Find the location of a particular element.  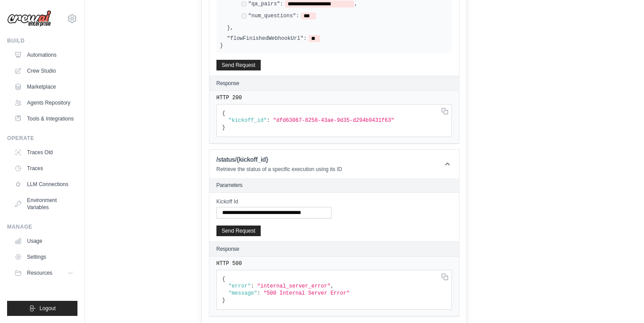

button: Logout is located at coordinates (42, 308).